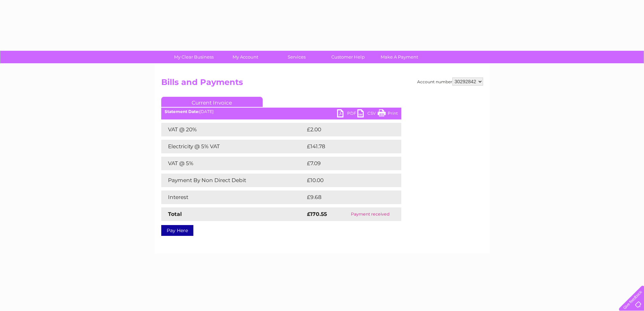 Image resolution: width=644 pixels, height=311 pixels. What do you see at coordinates (450, 82) in the screenshot?
I see `div: Account number` at bounding box center [450, 82].